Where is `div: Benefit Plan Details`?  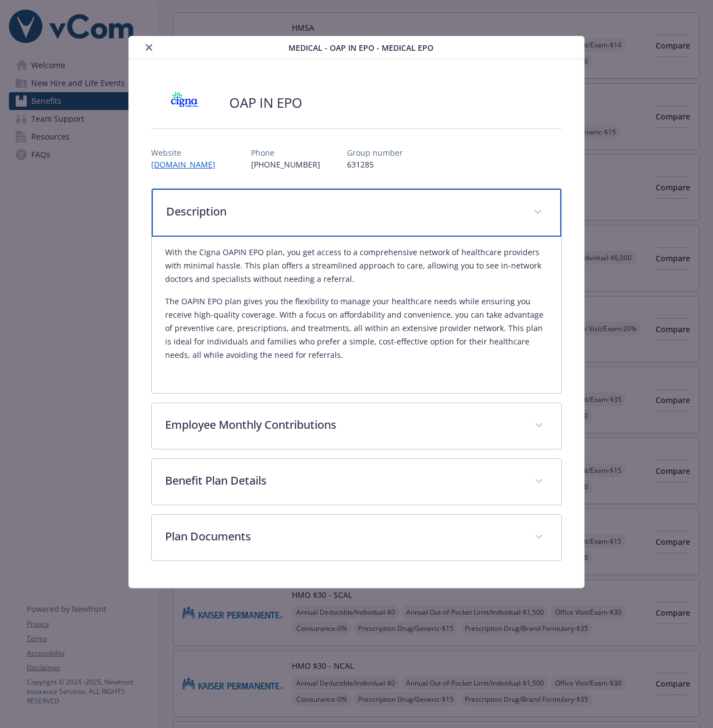
div: Benefit Plan Details is located at coordinates (356, 482).